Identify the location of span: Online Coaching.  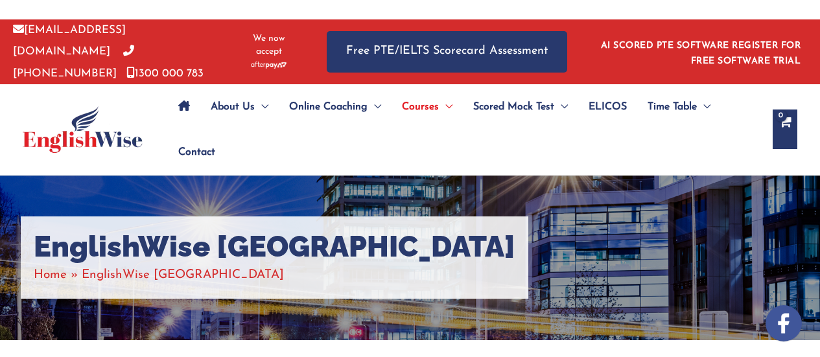
(328, 107).